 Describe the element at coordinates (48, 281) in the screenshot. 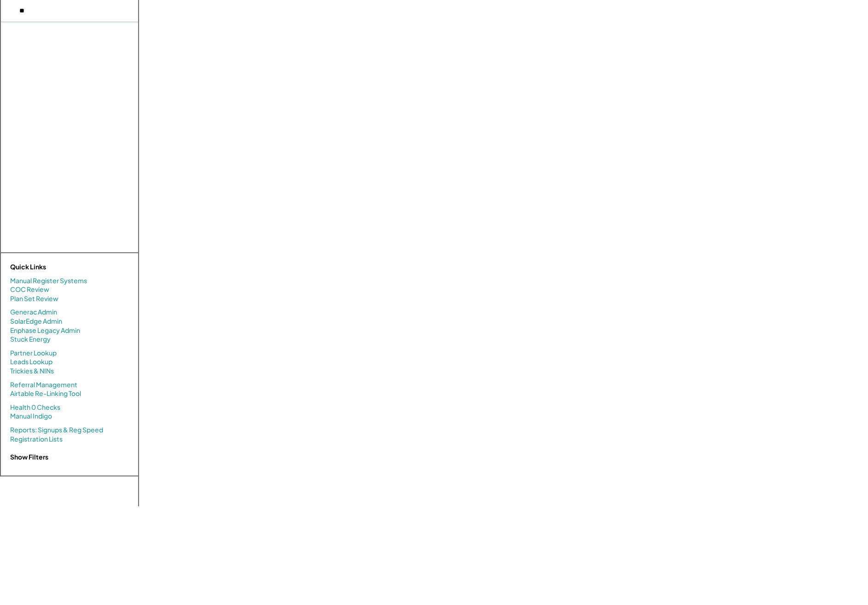

I see `a: Manual Register Systems` at that location.